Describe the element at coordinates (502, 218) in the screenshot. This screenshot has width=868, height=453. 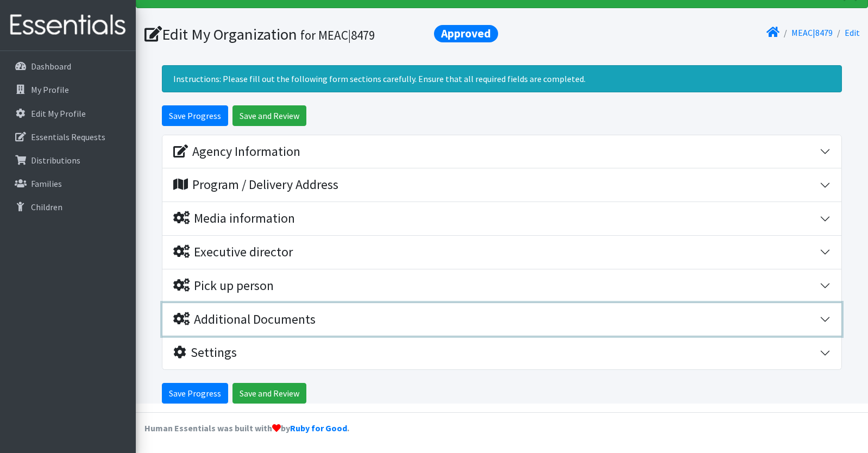
I see `button: Media information` at that location.